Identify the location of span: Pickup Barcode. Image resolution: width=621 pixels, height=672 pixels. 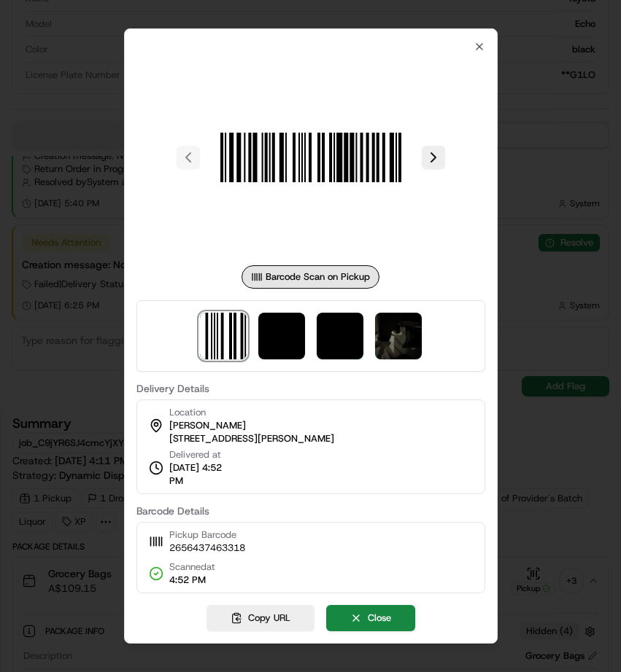
(207, 535).